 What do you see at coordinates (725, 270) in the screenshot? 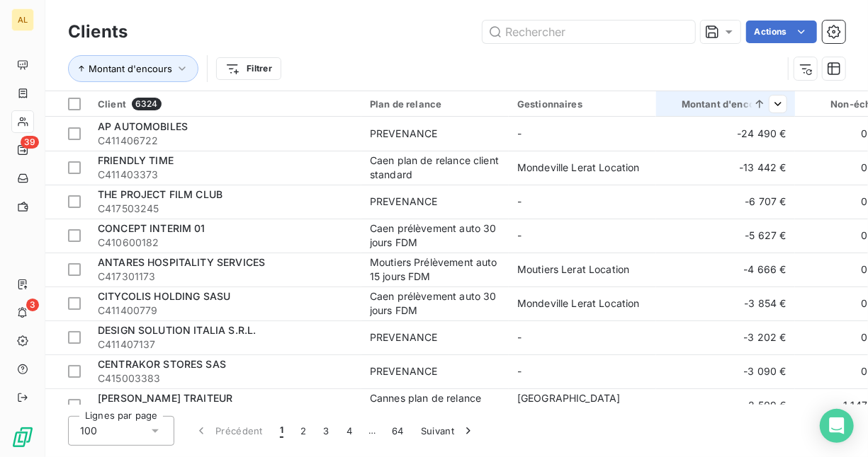
I see `td: -4 666 €` at bounding box center [725, 270].